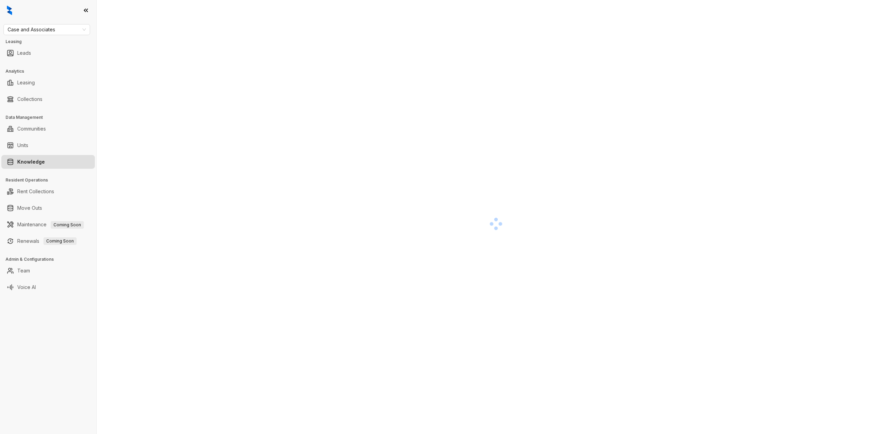 Image resolution: width=883 pixels, height=434 pixels. I want to click on span: Case and Associates, so click(47, 30).